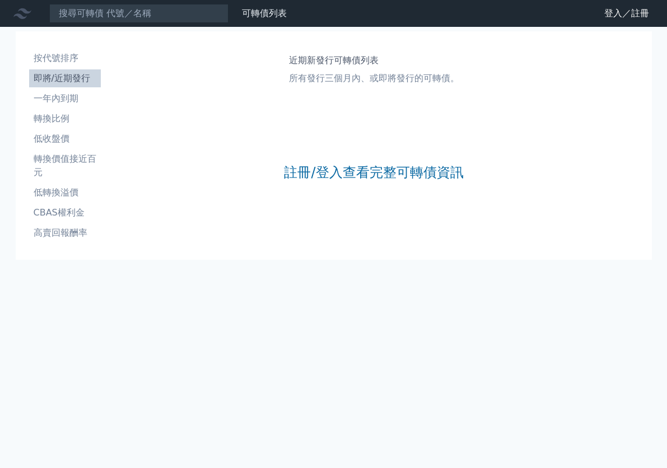  I want to click on li: 轉換價值接近百元, so click(65, 166).